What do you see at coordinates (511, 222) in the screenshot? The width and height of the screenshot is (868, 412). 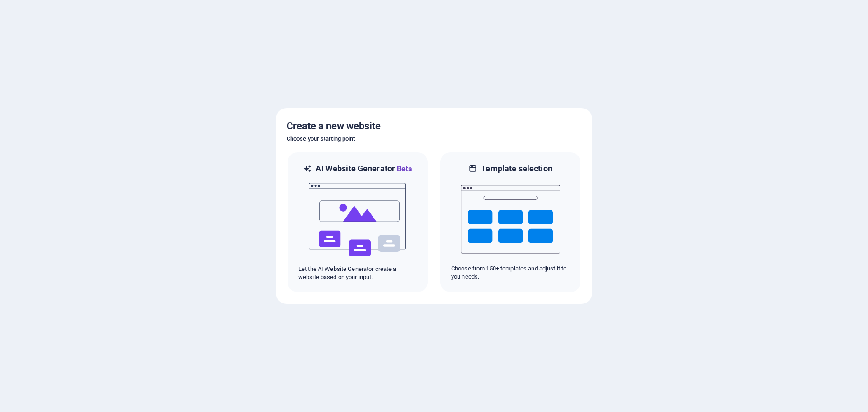 I see `div: Template selectionChoose from 150+ templates and adjust it to you needs.` at bounding box center [511, 222].